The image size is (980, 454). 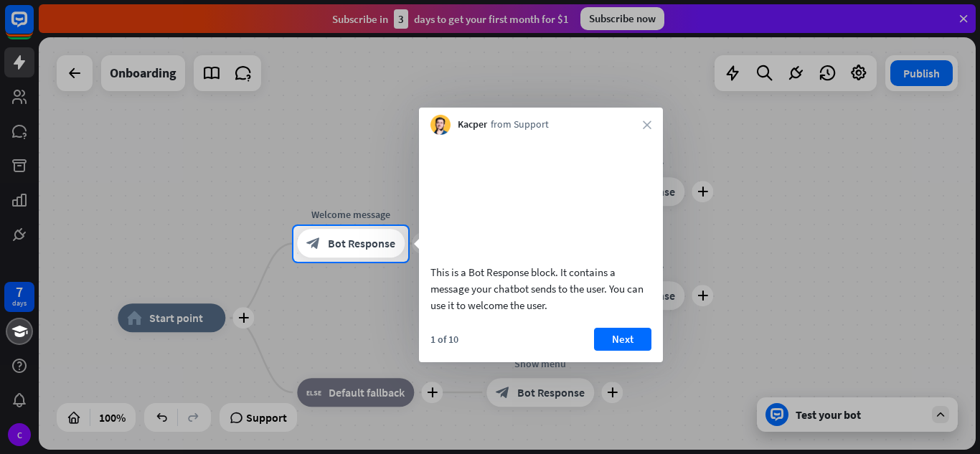 I want to click on span: Bot Response, so click(x=362, y=244).